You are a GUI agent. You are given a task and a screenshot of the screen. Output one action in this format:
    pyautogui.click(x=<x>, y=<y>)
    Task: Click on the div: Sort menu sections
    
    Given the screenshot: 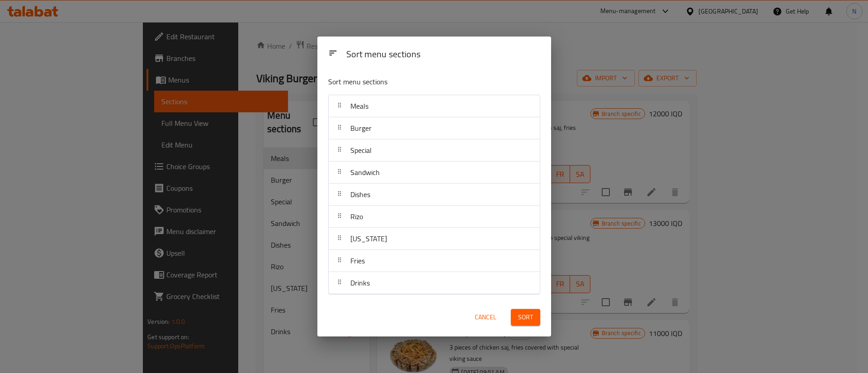 What is the action you would take?
    pyautogui.click(x=443, y=55)
    